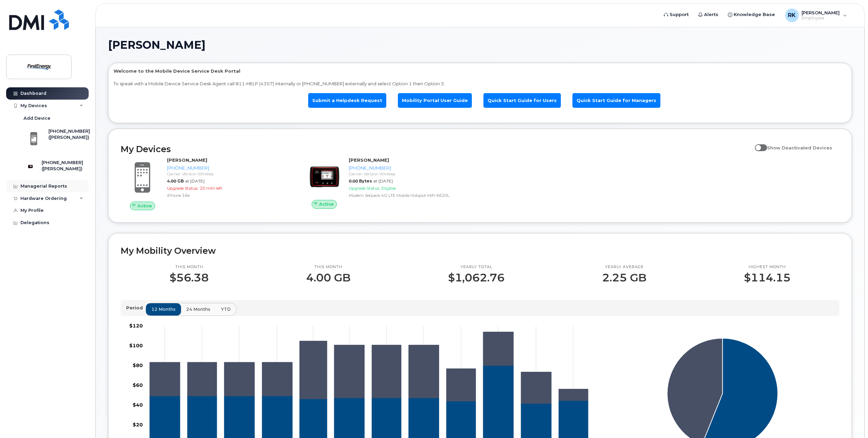  Describe the element at coordinates (136, 345) in the screenshot. I see `tspan: $100` at that location.